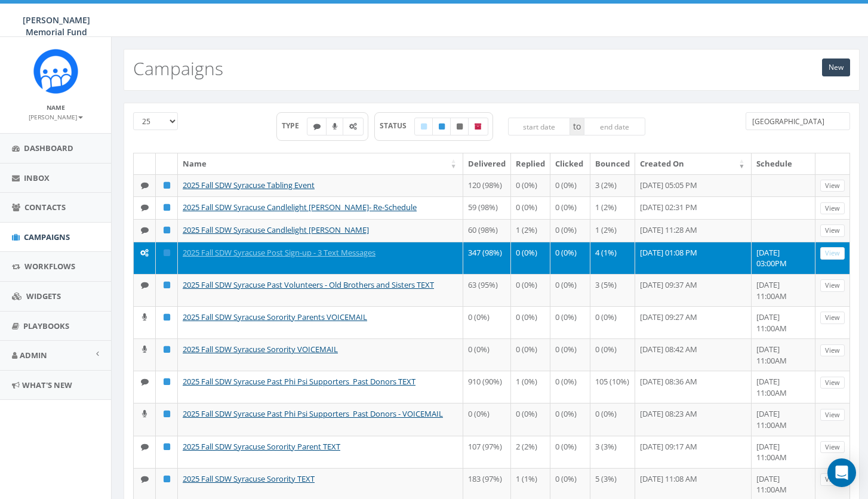 Image resolution: width=868 pixels, height=499 pixels. What do you see at coordinates (459, 127) in the screenshot?
I see `label: Unpublished` at bounding box center [459, 127].